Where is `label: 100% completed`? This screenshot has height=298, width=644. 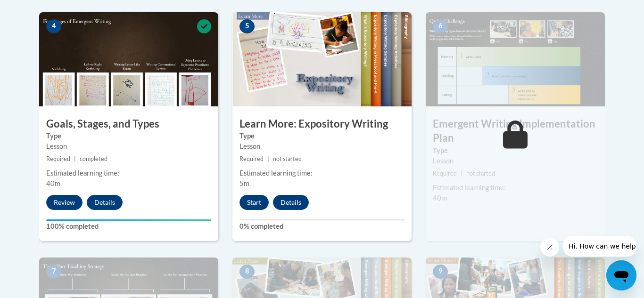
label: 100% completed is located at coordinates (129, 227).